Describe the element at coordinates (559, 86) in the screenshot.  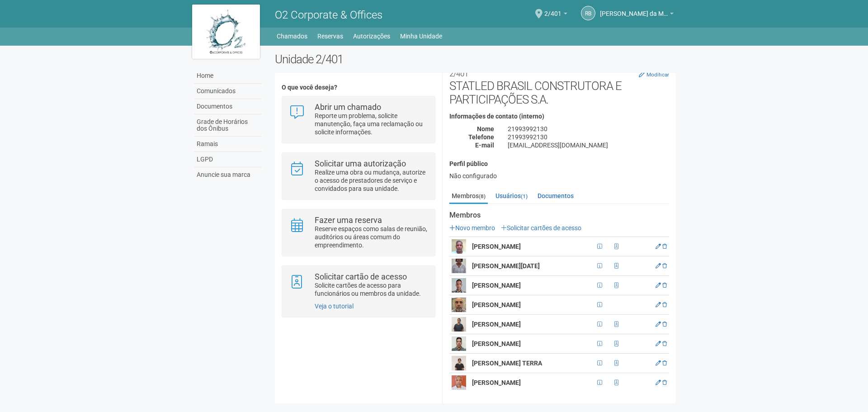
I see `h2: STATLED BRASIL CONSTRUTORA E PARTICIPAÇÕES S.A.` at that location.